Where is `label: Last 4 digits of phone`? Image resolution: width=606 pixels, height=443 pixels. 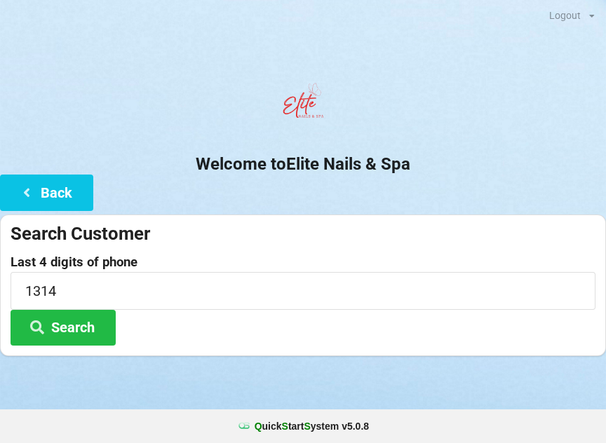 label: Last 4 digits of phone is located at coordinates (303, 262).